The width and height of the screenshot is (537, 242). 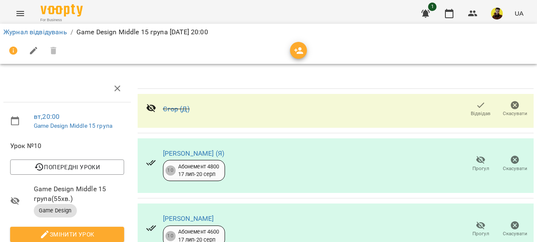 What do you see at coordinates (519, 13) in the screenshot?
I see `button: UA` at bounding box center [519, 13].